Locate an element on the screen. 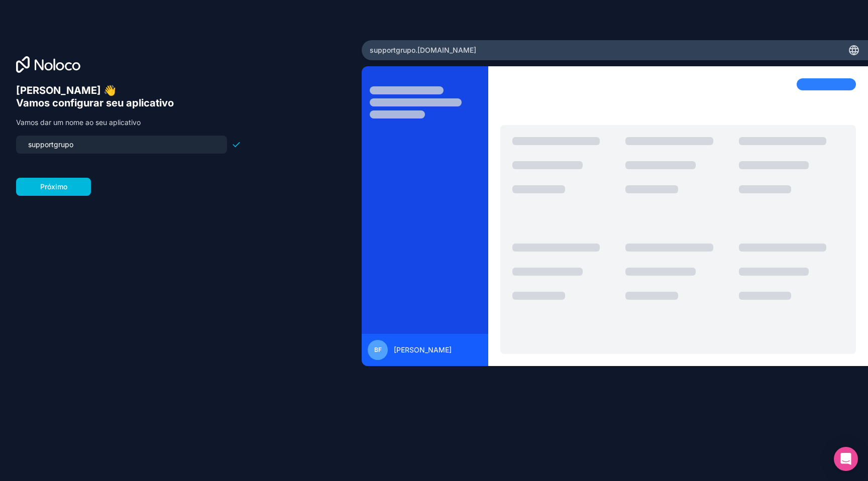 Image resolution: width=868 pixels, height=481 pixels. input: meu time is located at coordinates (121, 145).